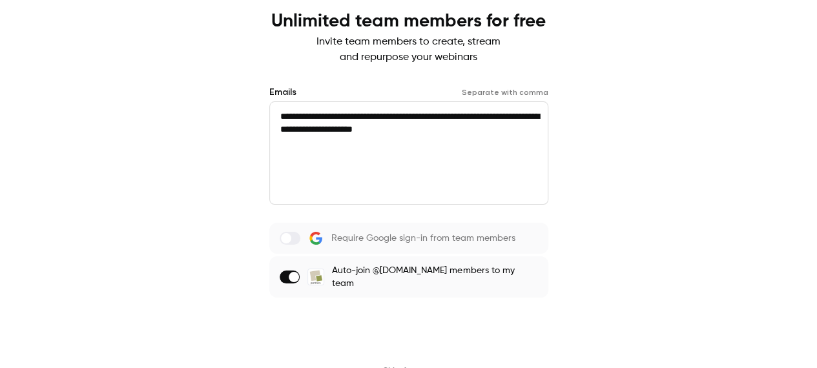  What do you see at coordinates (409, 238) in the screenshot?
I see `label: Require Google sign-in from team members` at bounding box center [409, 238].